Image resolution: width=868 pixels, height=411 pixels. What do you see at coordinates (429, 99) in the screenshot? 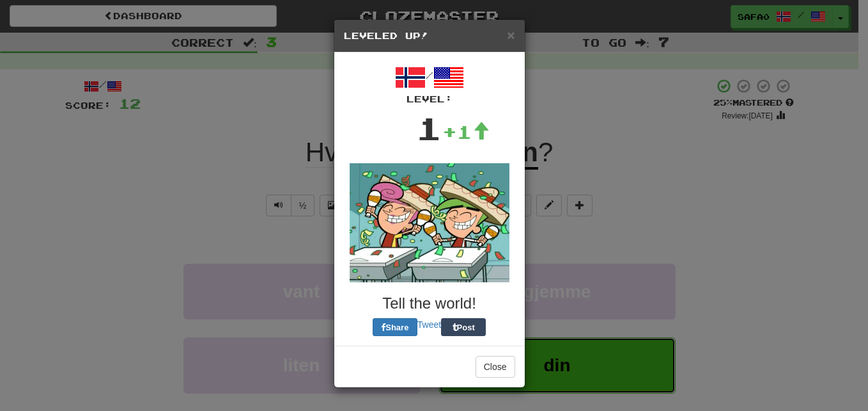
I see `div: Level:` at bounding box center [429, 99].